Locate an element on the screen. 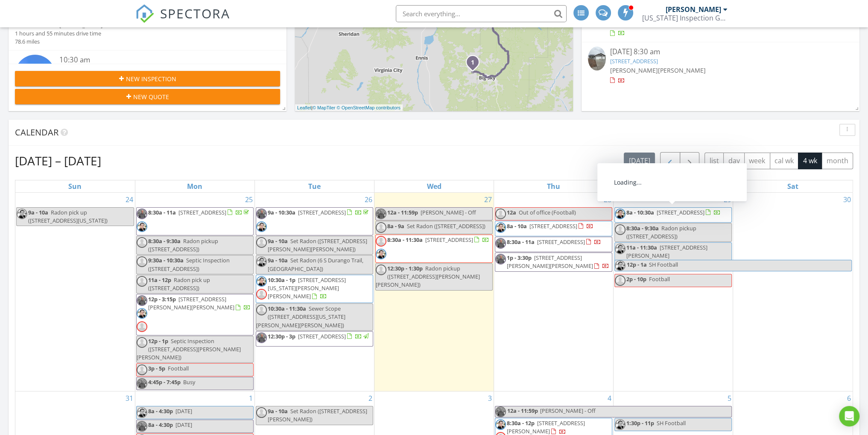 The width and height of the screenshot is (868, 435). button: day is located at coordinates (734, 161).